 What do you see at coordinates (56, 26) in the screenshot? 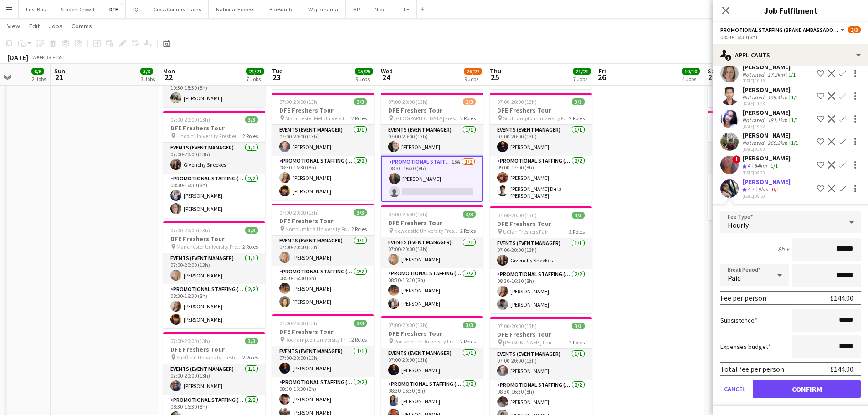
I see `a: Jobs` at bounding box center [56, 26].